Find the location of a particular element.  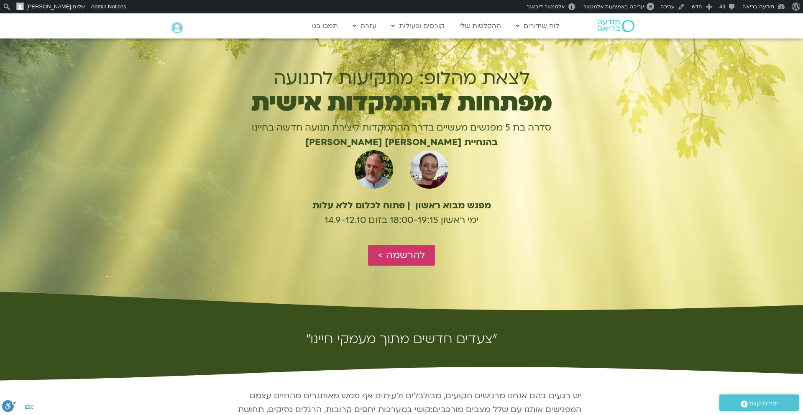

span: עריכה באמצעות אלמנטור is located at coordinates (614, 6).